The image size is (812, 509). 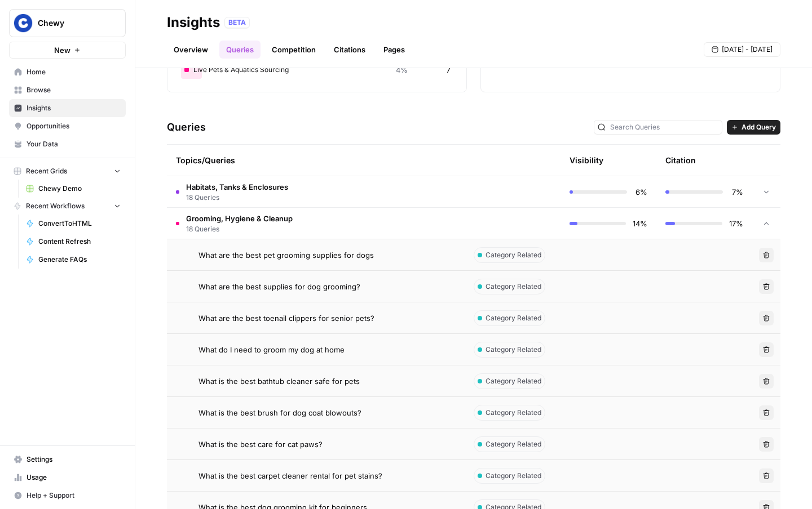 What do you see at coordinates (67, 145) in the screenshot?
I see `a: Your Data` at bounding box center [67, 145].